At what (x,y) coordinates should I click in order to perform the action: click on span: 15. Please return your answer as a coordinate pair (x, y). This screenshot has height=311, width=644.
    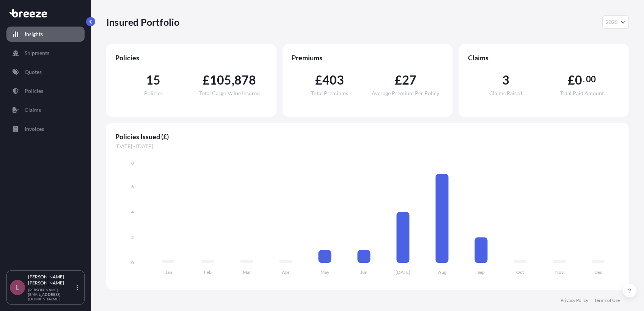
    Looking at the image, I should click on (153, 80).